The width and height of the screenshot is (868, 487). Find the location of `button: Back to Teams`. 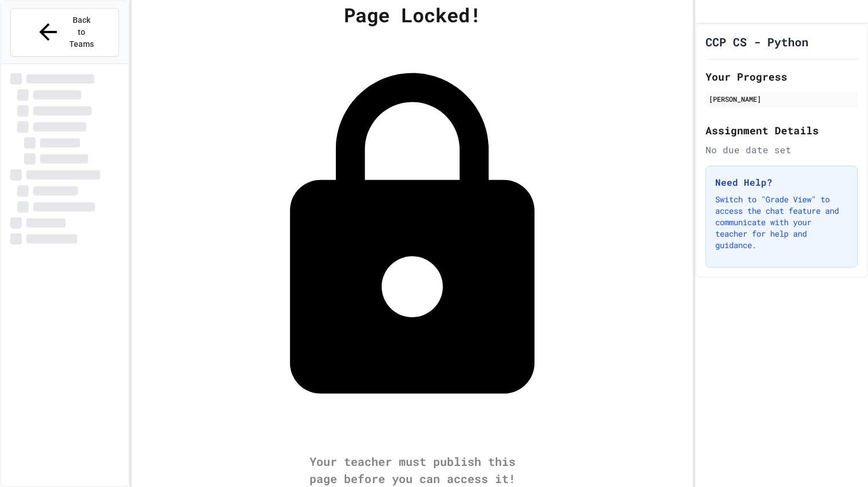

button: Back to Teams is located at coordinates (65, 32).